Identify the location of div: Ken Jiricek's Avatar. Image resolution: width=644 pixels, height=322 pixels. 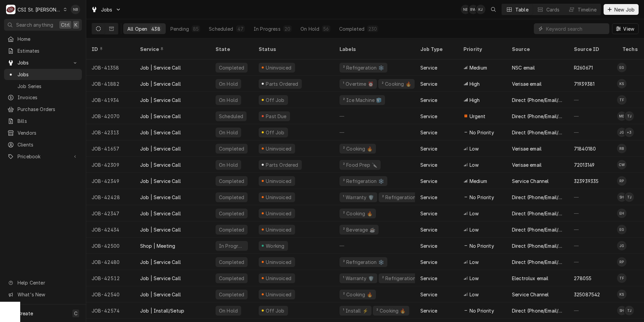
(481, 10).